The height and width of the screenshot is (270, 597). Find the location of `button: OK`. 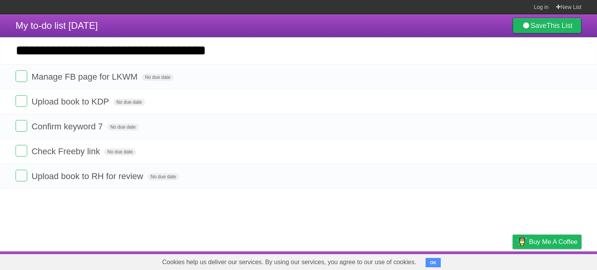

button: OK is located at coordinates (433, 263).